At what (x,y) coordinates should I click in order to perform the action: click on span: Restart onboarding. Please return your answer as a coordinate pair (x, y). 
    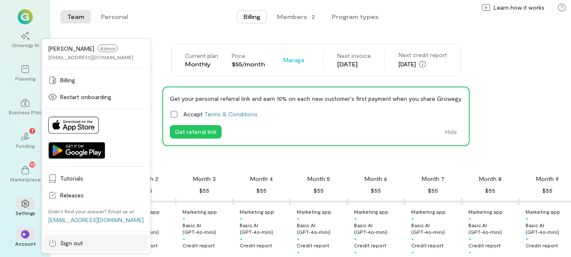
    Looking at the image, I should click on (102, 97).